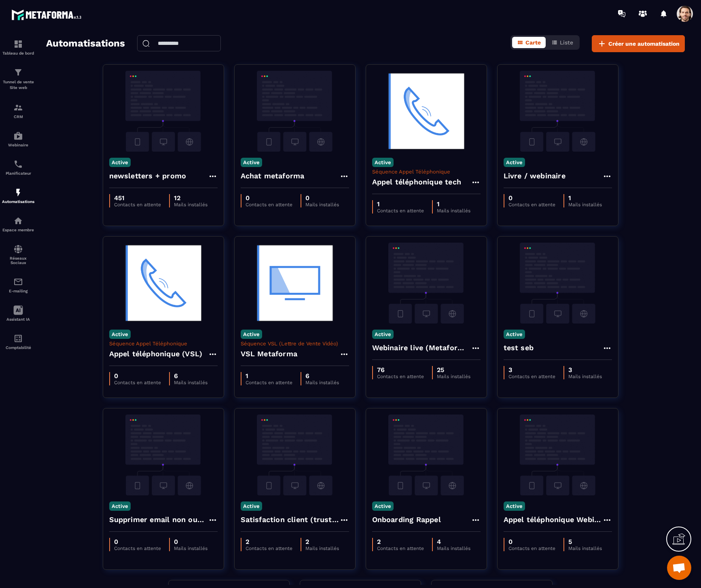 Image resolution: width=701 pixels, height=588 pixels. What do you see at coordinates (422, 348) in the screenshot?
I see `h4: Webinaire live (Metaforma)` at bounding box center [422, 348].